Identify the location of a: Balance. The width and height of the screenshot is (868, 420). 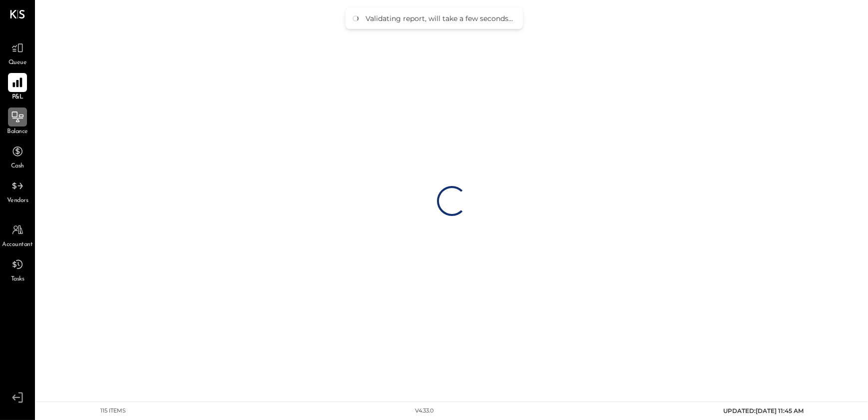
(17, 122).